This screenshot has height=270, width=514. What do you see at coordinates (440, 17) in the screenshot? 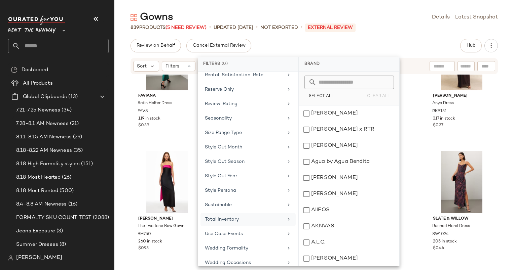
I see `a: Details` at bounding box center [440, 17].